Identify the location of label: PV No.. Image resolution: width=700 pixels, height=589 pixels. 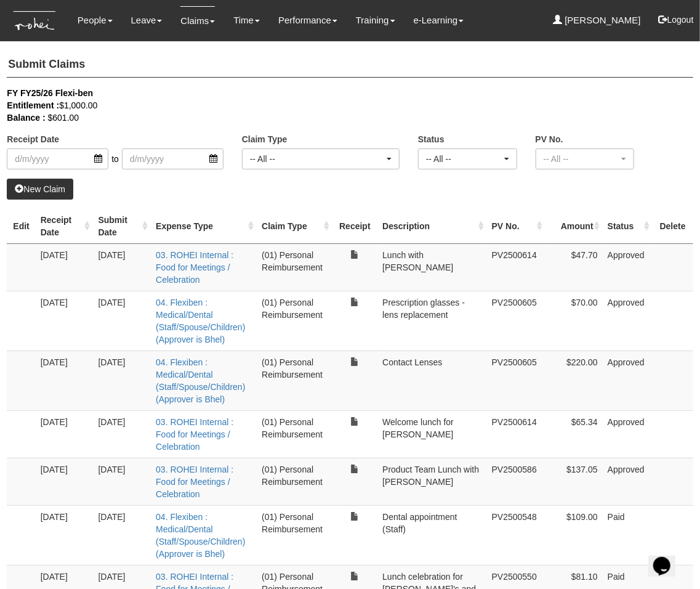
(549, 139).